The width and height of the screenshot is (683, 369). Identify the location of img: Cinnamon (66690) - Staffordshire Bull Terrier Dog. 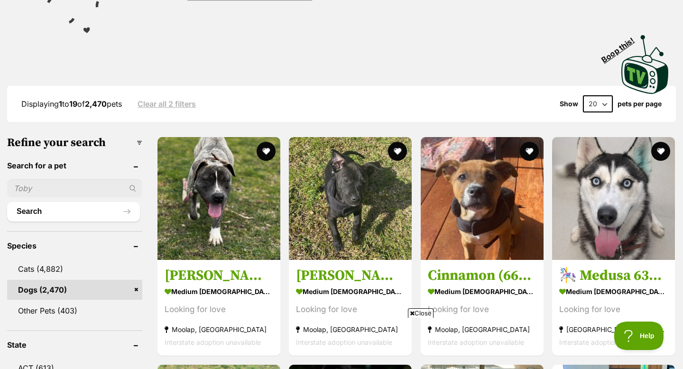
(482, 198).